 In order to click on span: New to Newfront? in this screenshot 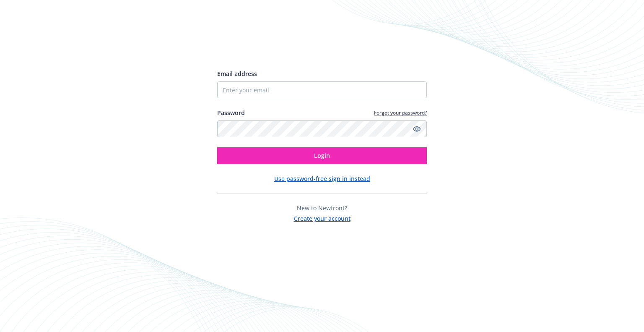, I will do `click(322, 208)`.